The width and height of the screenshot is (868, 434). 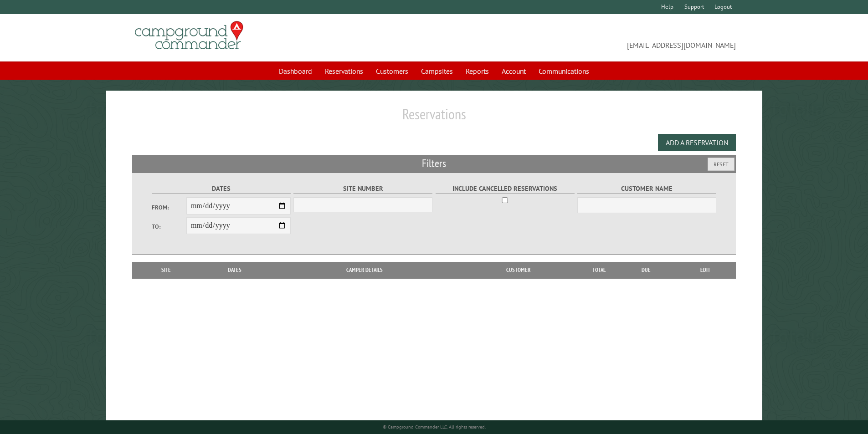 What do you see at coordinates (167, 270) in the screenshot?
I see `th: Site` at bounding box center [167, 270].